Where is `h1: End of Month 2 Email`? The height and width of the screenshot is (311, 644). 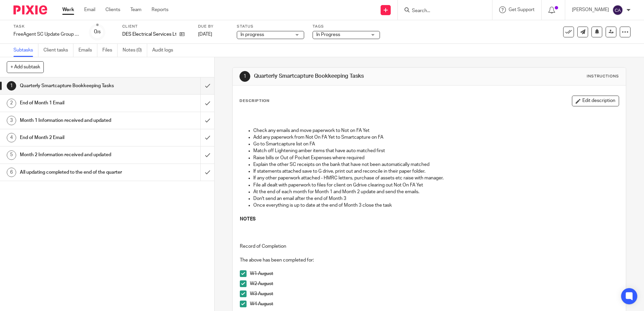 h1: End of Month 2 Email is located at coordinates (78, 137).